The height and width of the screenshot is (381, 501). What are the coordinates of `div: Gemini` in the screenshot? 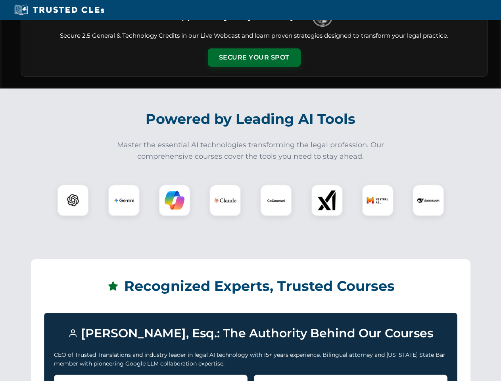 It's located at (124, 200).